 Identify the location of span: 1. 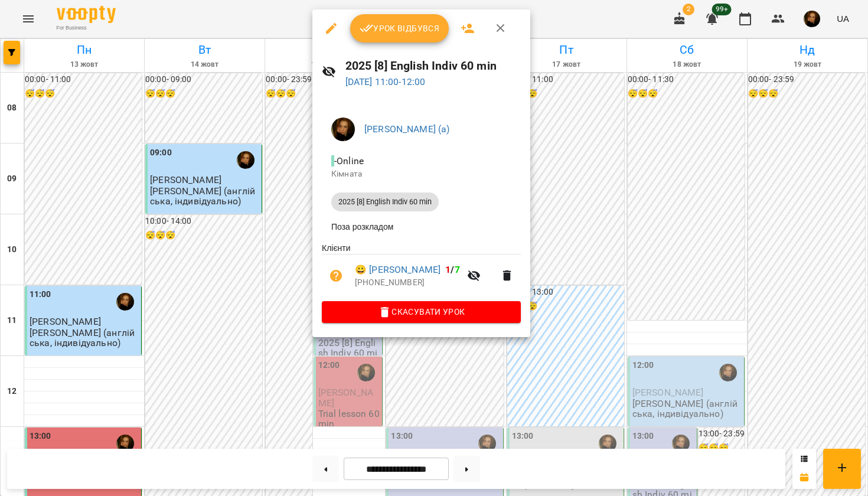
(448, 269).